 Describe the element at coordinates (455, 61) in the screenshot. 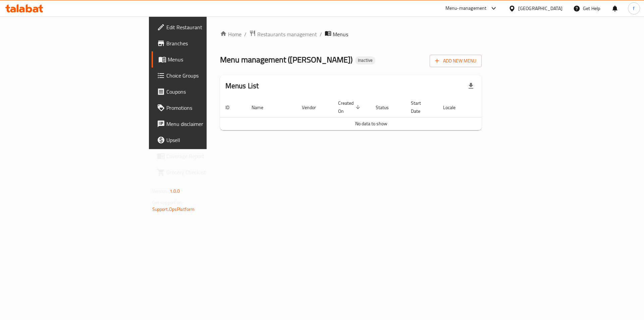

I see `button: Add New Menu` at that location.